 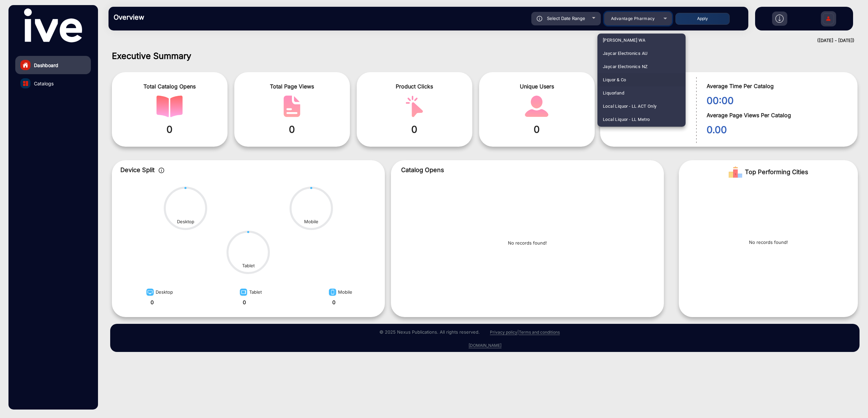 What do you see at coordinates (626, 119) in the screenshot?
I see `span: Local Liquor - LL Metro` at bounding box center [626, 119].